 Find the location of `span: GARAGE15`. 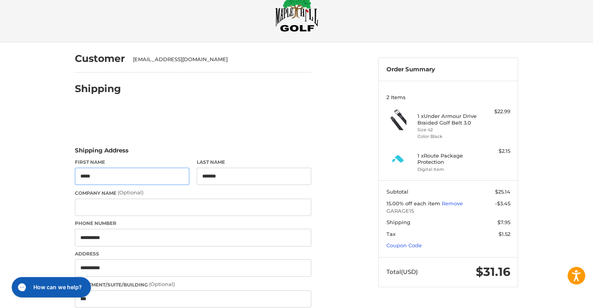

span: GARAGE15 is located at coordinates (448, 211).